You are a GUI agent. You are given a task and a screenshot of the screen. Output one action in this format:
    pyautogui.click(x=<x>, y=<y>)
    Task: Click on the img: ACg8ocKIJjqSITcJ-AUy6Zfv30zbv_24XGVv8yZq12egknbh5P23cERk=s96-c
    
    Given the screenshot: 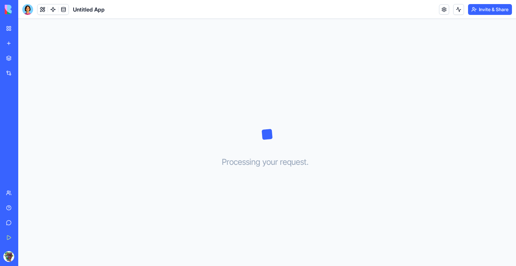 What is the action you would take?
    pyautogui.click(x=9, y=256)
    